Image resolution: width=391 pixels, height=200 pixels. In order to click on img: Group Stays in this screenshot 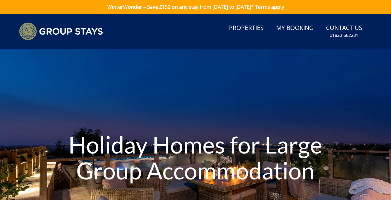, I will do `click(61, 31)`.